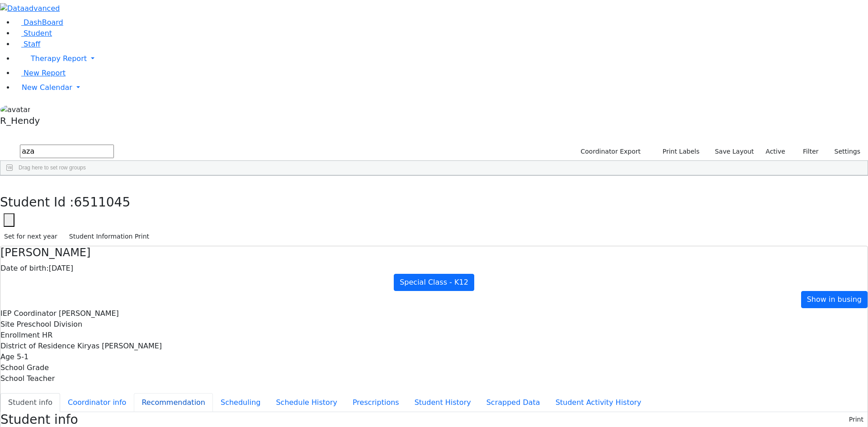 This screenshot has width=868, height=427. I want to click on label: School Teacher, so click(27, 379).